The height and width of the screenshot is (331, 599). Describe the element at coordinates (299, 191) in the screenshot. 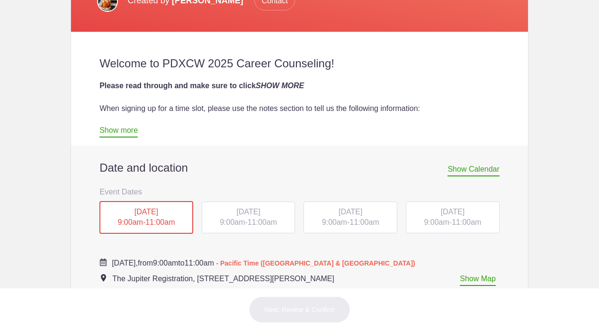

I see `h3: Event Dates` at that location.